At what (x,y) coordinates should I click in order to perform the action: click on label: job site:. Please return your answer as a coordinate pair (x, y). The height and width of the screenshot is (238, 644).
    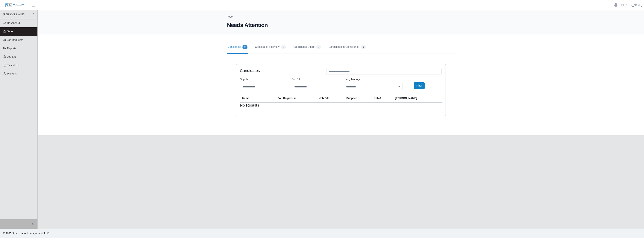
    Looking at the image, I should click on (297, 79).